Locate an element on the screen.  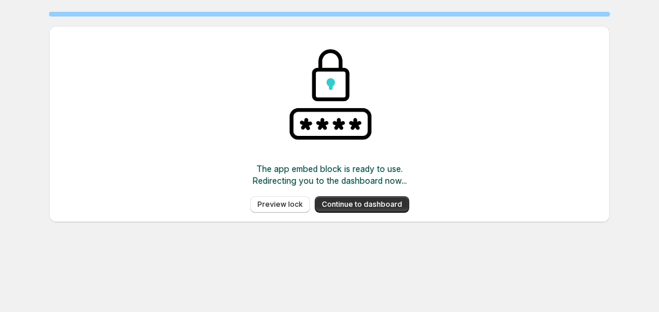
span: Preview lock is located at coordinates (280, 204).